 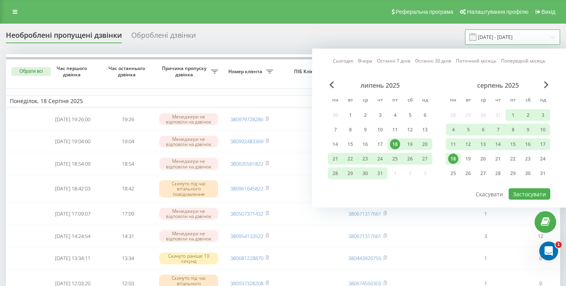 What do you see at coordinates (395, 159) in the screenshot?
I see `div: пт 25 лип 2025 р.` at bounding box center [395, 159].